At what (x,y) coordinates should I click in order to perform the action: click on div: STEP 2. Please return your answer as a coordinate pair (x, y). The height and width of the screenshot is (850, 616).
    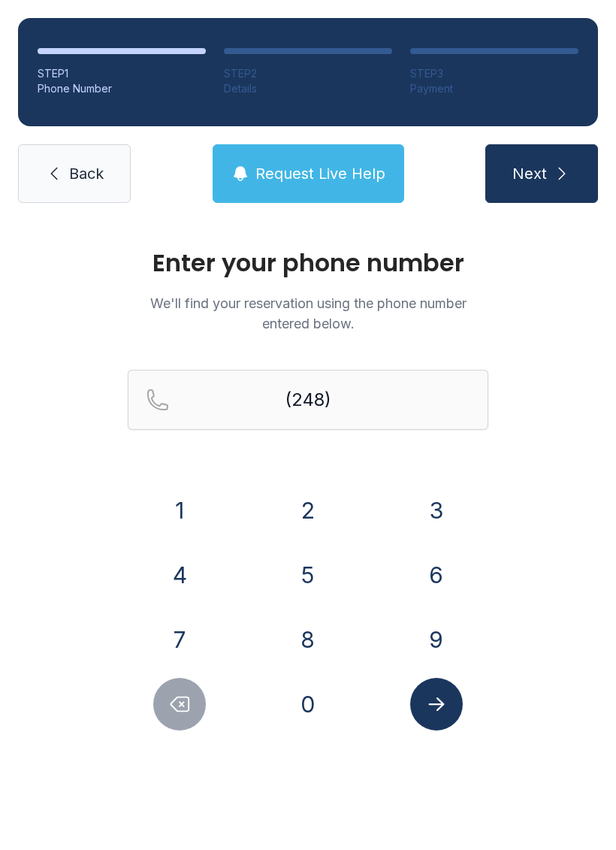
    Looking at the image, I should click on (308, 73).